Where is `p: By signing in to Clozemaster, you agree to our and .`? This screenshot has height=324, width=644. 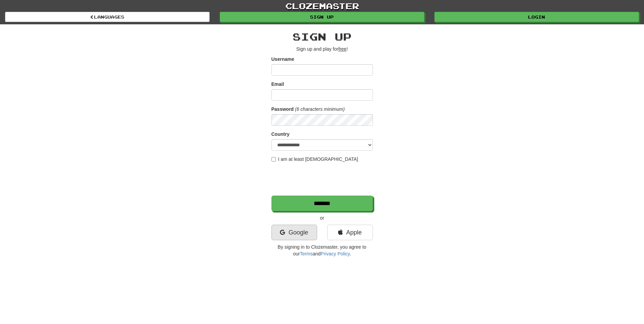 p: By signing in to Clozemaster, you agree to our and . is located at coordinates (322, 251).